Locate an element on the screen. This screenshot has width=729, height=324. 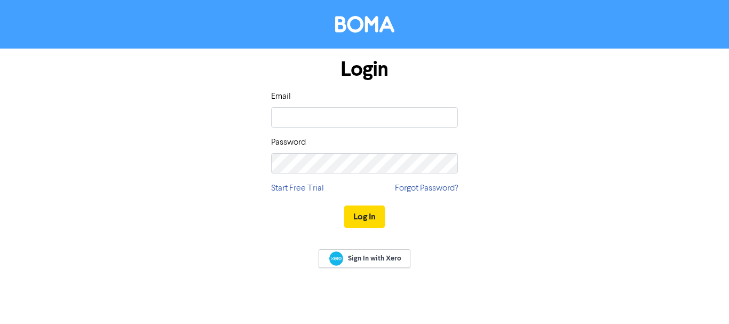
img: BOMA Logo is located at coordinates (365, 24).